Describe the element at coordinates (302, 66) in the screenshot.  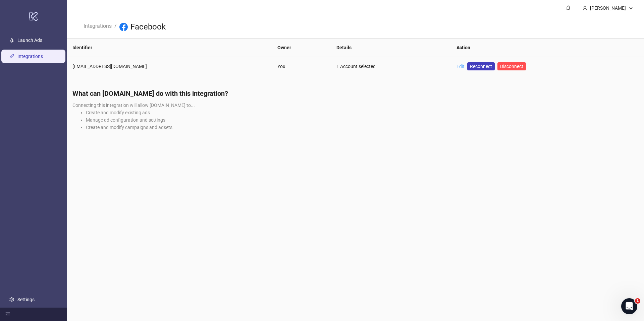
I see `div: You` at that location.